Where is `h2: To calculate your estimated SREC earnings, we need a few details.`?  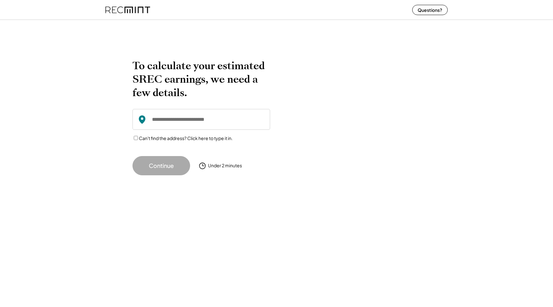 h2: To calculate your estimated SREC earnings, we need a few details. is located at coordinates (201, 79).